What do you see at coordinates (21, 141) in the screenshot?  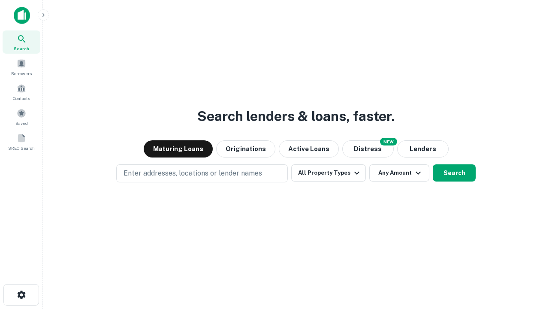 I see `div: SREO Search` at bounding box center [21, 141].